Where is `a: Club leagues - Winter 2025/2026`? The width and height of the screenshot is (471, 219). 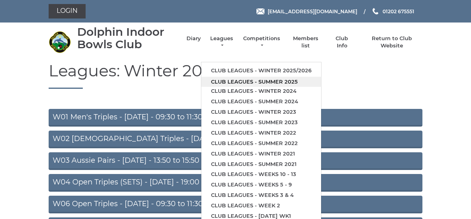 a: Club leagues - Winter 2025/2026 is located at coordinates (261, 71).